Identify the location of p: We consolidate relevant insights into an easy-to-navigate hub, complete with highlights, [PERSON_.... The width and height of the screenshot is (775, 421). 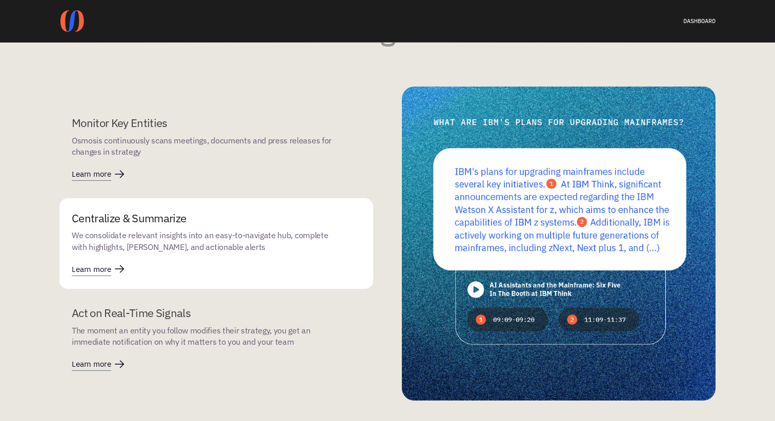
(202, 241).